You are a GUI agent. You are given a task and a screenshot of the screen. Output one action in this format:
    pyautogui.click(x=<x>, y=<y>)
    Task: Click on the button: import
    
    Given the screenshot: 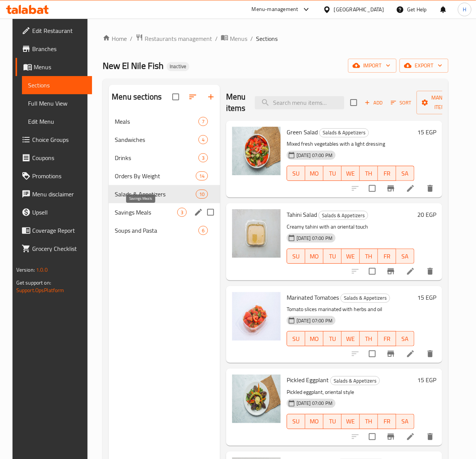 What is the action you would take?
    pyautogui.click(x=373, y=66)
    